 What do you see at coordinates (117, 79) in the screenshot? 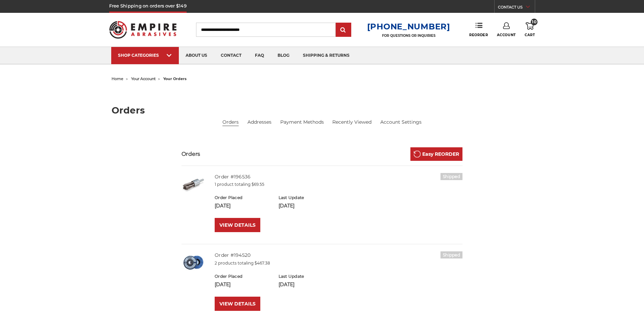
I see `span: home` at bounding box center [117, 79].